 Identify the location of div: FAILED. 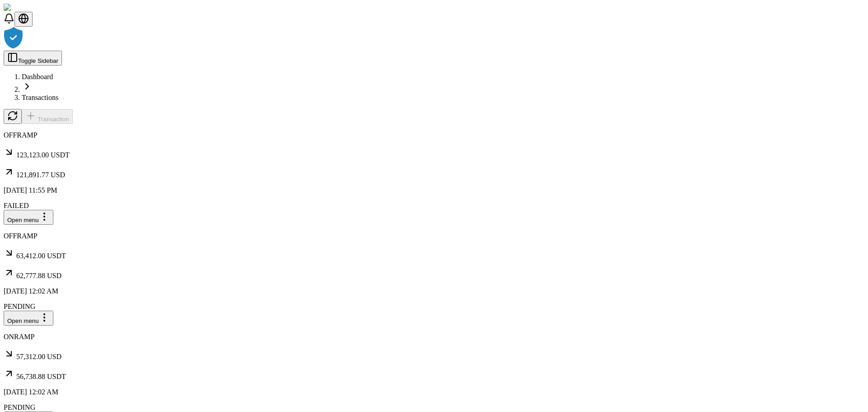
(434, 206).